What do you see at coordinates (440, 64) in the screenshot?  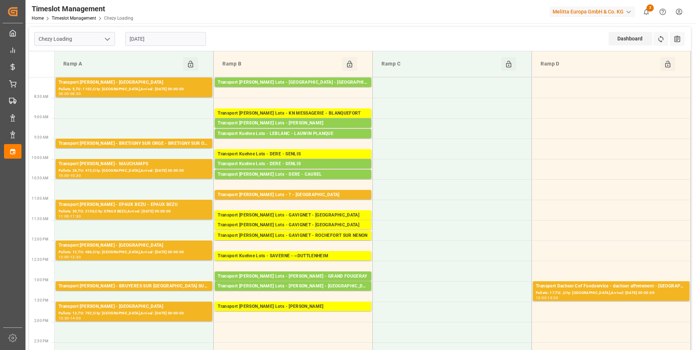 I see `div: Ramp C` at bounding box center [440, 64].